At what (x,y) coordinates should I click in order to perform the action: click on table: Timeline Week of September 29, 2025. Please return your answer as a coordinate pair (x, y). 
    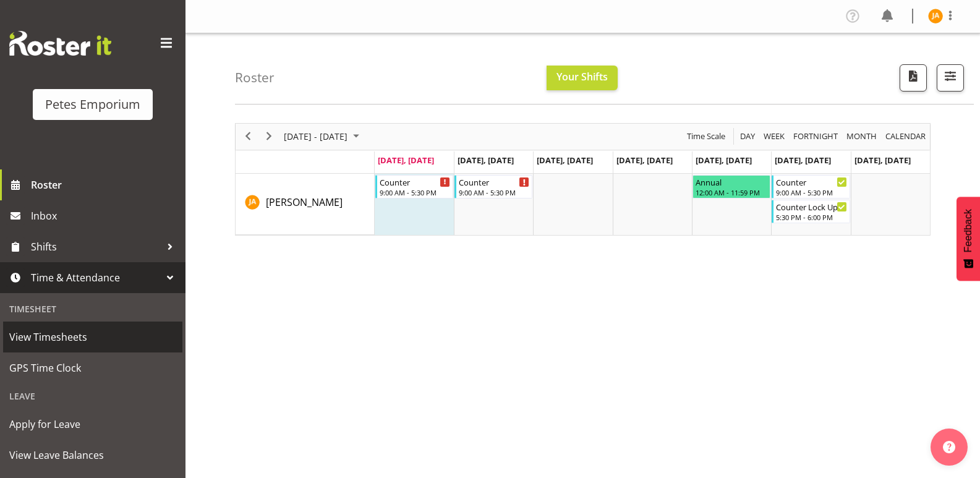
    Looking at the image, I should click on (652, 204).